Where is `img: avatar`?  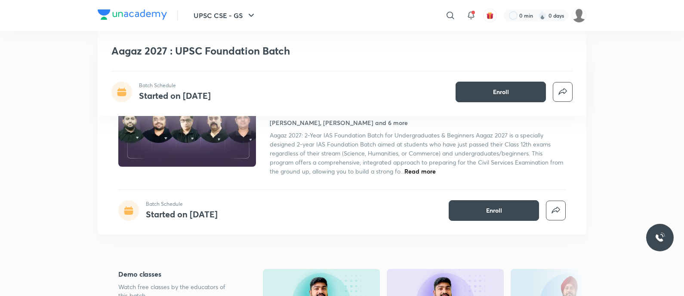 img: avatar is located at coordinates (490, 15).